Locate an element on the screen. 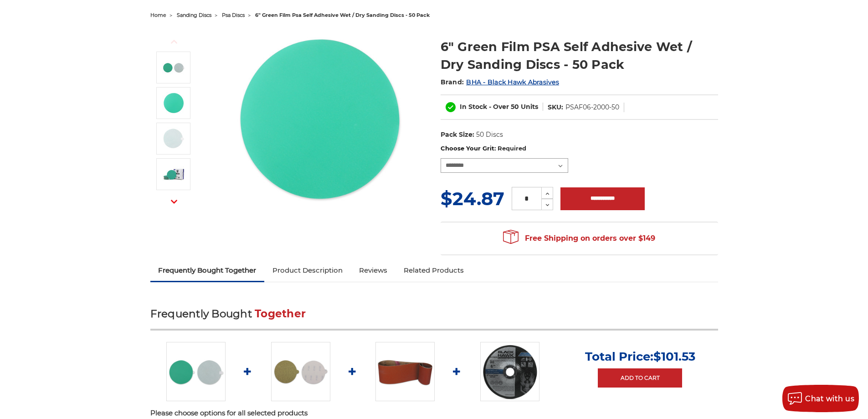 This screenshot has height=419, width=868. span: Units is located at coordinates (529, 107).